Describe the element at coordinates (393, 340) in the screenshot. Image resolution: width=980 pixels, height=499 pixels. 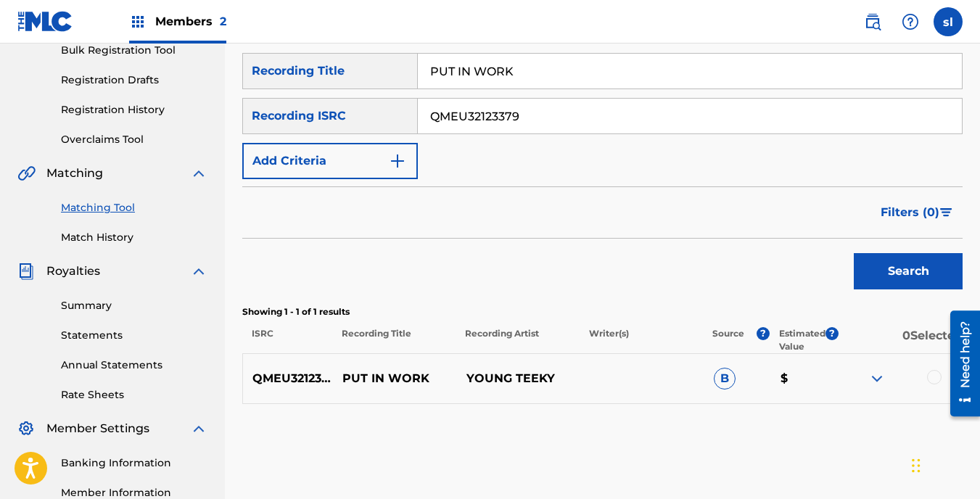
I see `p: Recording Title` at that location.